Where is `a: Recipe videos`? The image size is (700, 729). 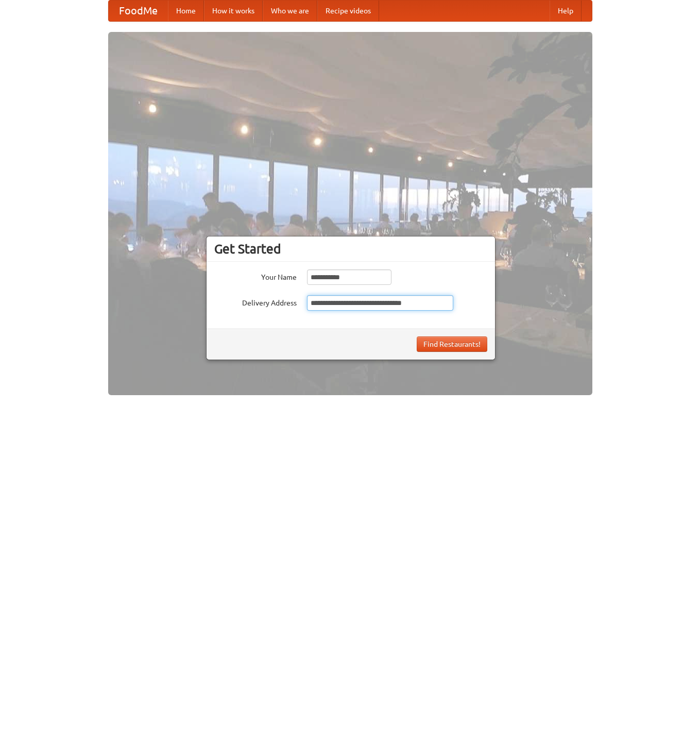
a: Recipe videos is located at coordinates (348, 11).